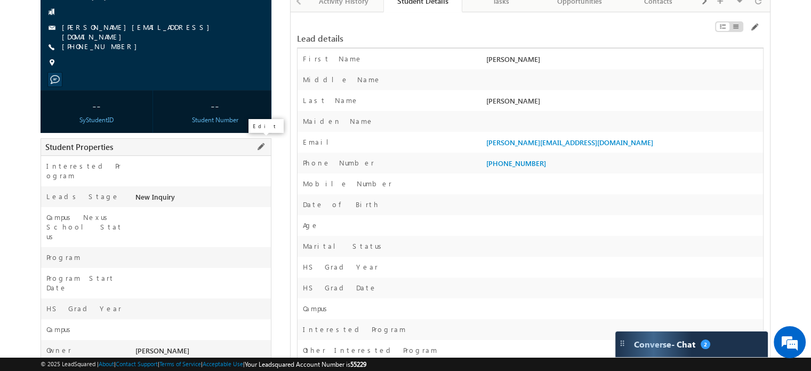 The height and width of the screenshot is (371, 811). Describe the element at coordinates (340, 287) in the screenshot. I see `label: HS Grad Date` at that location.